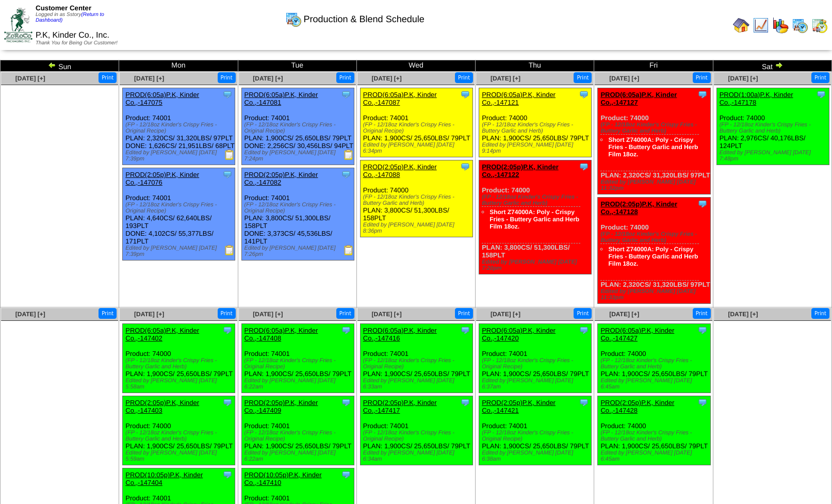  What do you see at coordinates (637, 407) in the screenshot?
I see `a: PROD(2:05p)P.K, Kinder Co.,-147428` at bounding box center [637, 407].